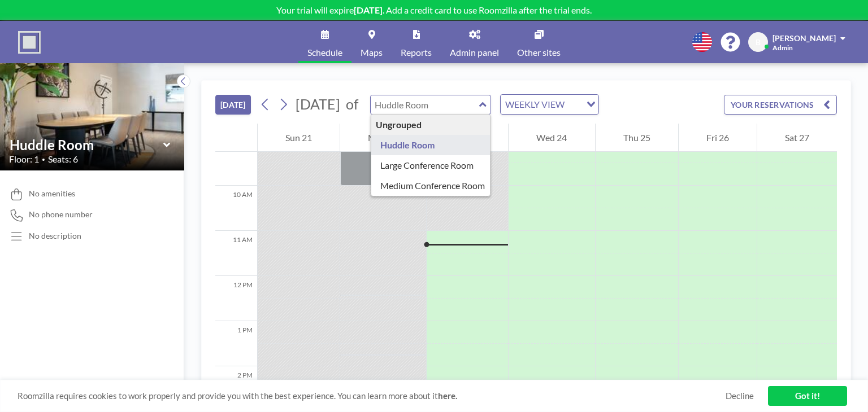 The width and height of the screenshot is (868, 412). Describe the element at coordinates (237, 254) in the screenshot. I see `div: 11 AM` at that location.